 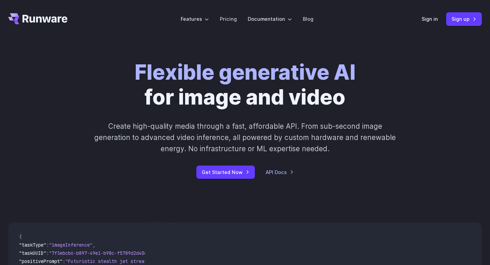 What do you see at coordinates (195, 19) in the screenshot?
I see `label: Features` at bounding box center [195, 19].